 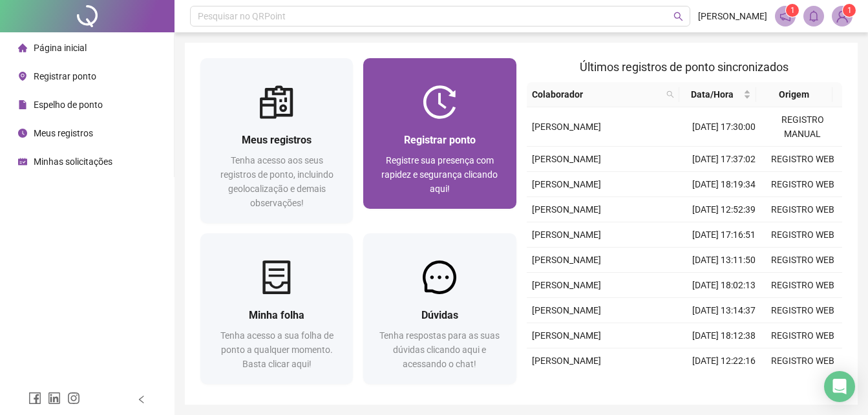 What do you see at coordinates (597, 94) in the screenshot?
I see `span: Colaborador` at bounding box center [597, 94].